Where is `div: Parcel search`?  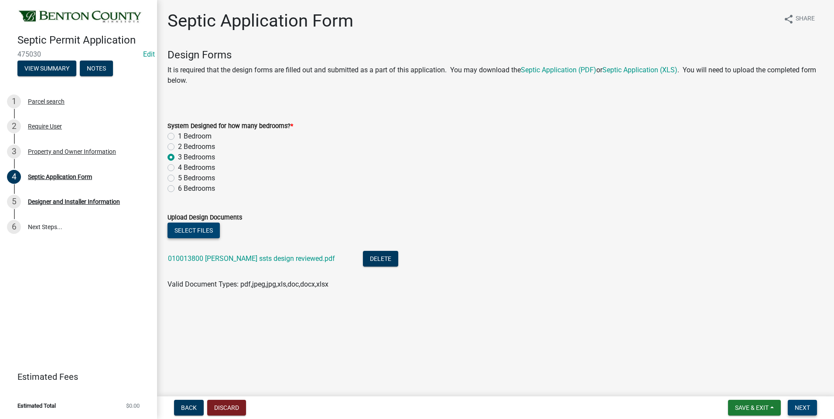 div: Parcel search is located at coordinates (46, 102).